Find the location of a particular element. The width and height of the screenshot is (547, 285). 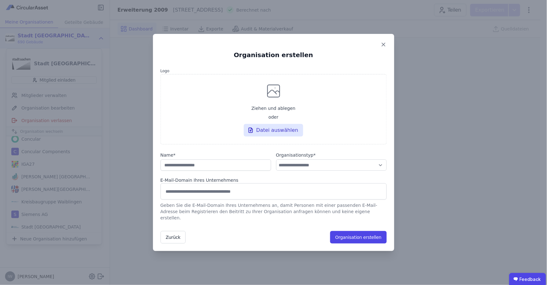

div: Datei auswählen is located at coordinates (274, 130).